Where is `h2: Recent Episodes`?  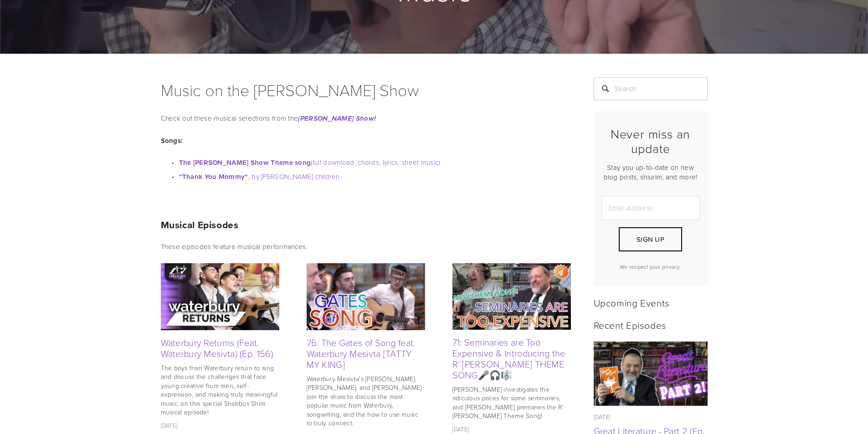
h2: Recent Episodes is located at coordinates (651, 324).